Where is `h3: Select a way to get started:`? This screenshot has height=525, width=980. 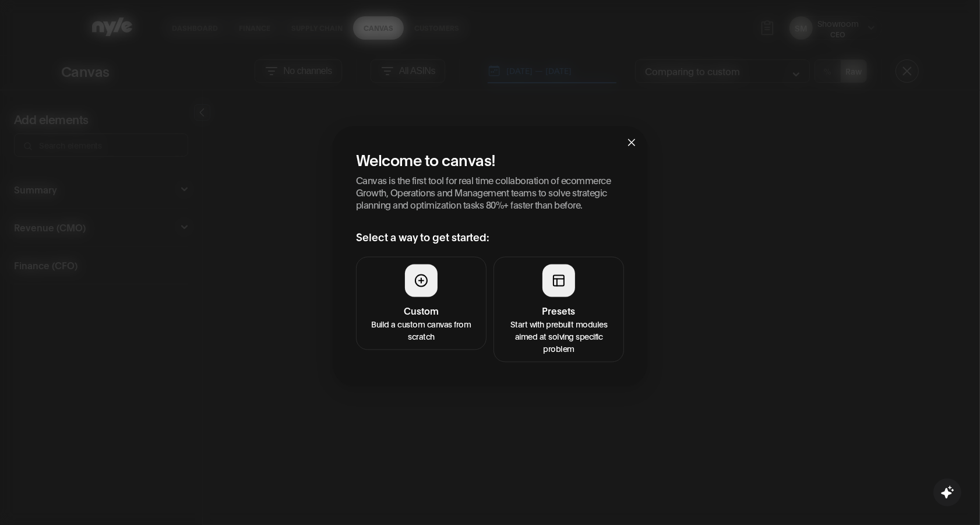 h3: Select a way to get started: is located at coordinates (490, 237).